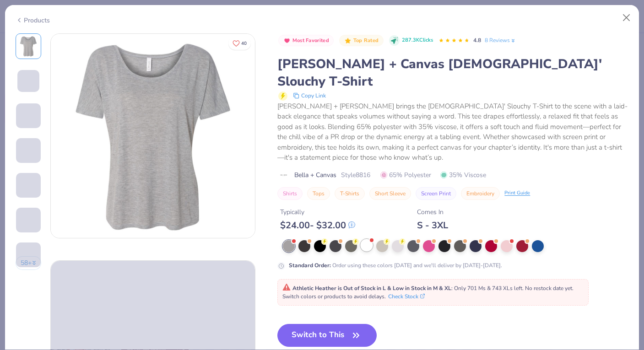 The image size is (644, 350). I want to click on a: 8 Reviews, so click(500, 40).